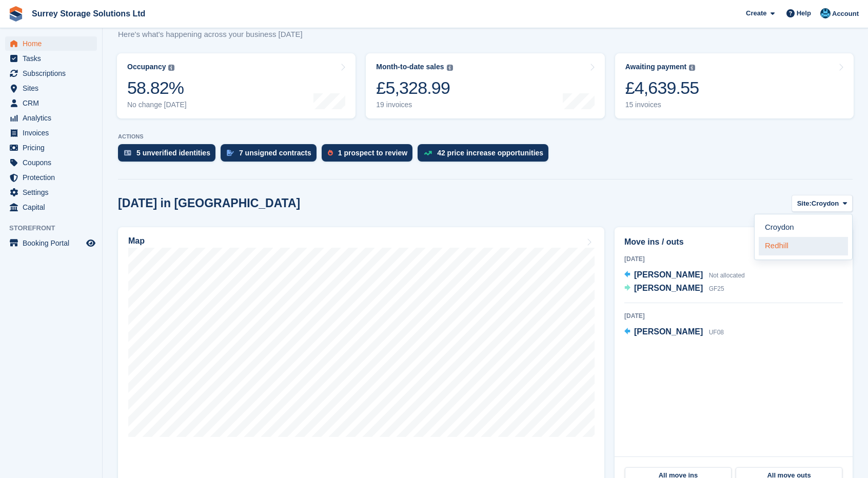 The height and width of the screenshot is (478, 868). I want to click on span: CRM, so click(53, 103).